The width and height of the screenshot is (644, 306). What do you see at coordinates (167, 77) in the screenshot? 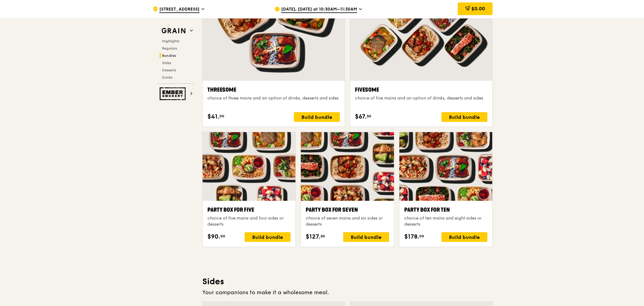
I see `span: Drinks` at bounding box center [167, 77].